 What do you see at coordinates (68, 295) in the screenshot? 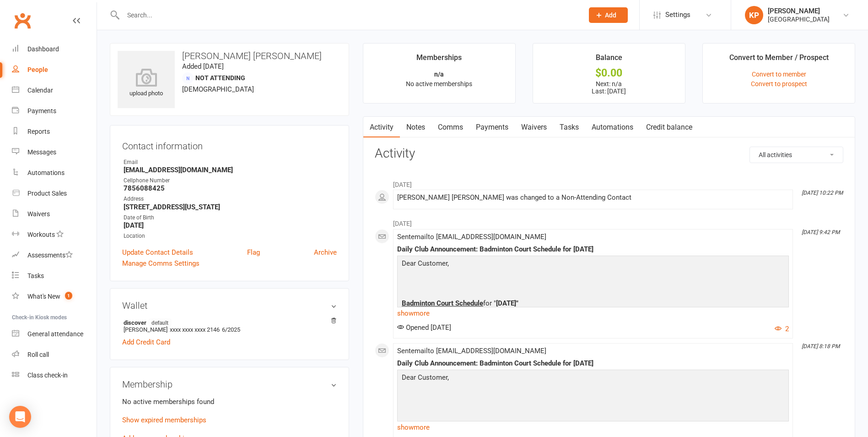
I see `span: 1` at bounding box center [68, 295].